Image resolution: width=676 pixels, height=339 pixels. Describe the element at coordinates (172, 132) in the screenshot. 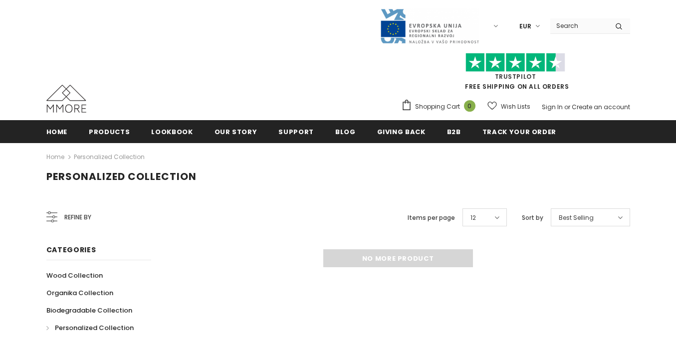

I see `span: Lookbook` at that location.